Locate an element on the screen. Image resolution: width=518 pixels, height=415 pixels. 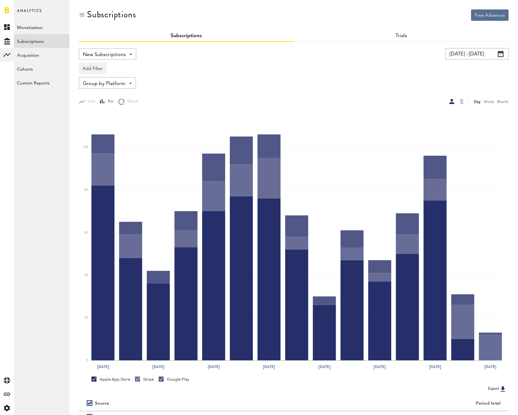
text: 40 is located at coordinates (86, 275).